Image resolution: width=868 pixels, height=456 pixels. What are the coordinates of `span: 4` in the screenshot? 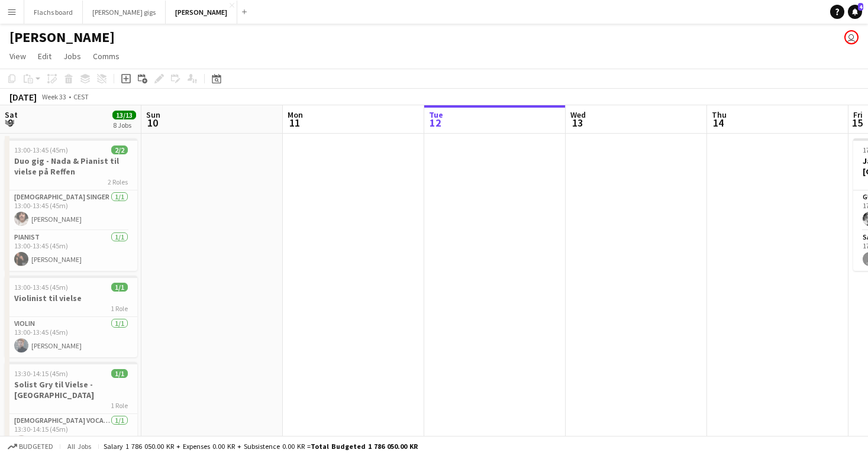 It's located at (861, 6).